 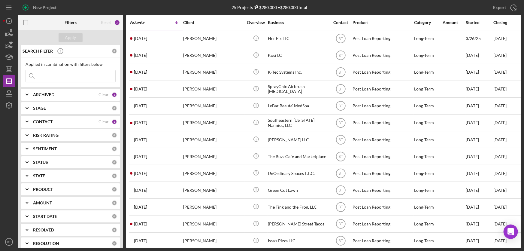 What do you see at coordinates (141, 140) in the screenshot?
I see `time: 2025-04-01 23:33` at bounding box center [141, 140].